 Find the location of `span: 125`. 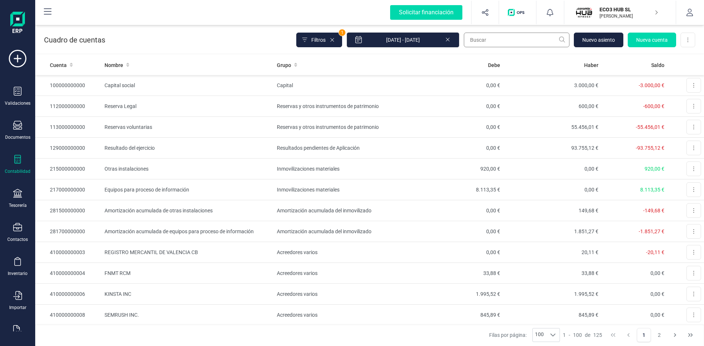

span: 125 is located at coordinates (597, 335).